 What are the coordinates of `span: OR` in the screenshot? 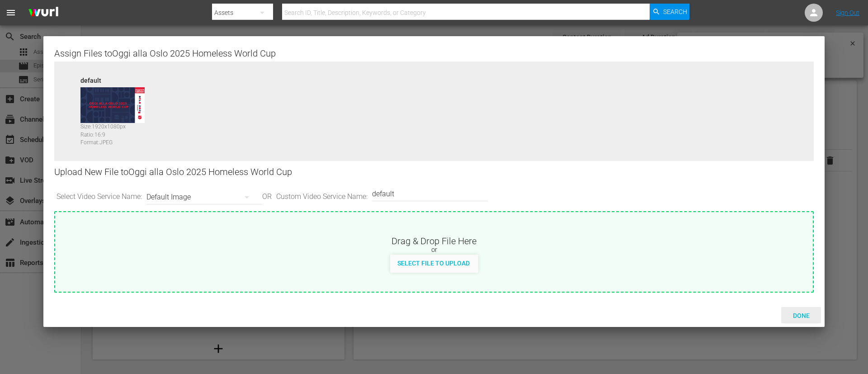 It's located at (267, 197).